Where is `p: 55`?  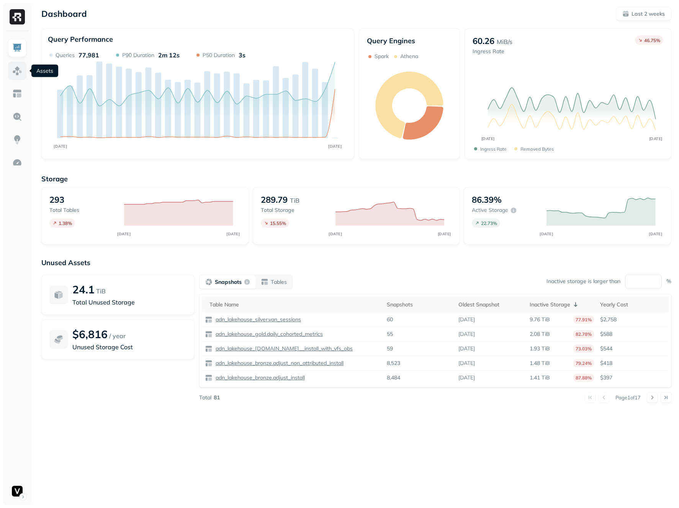 p: 55 is located at coordinates (390, 334).